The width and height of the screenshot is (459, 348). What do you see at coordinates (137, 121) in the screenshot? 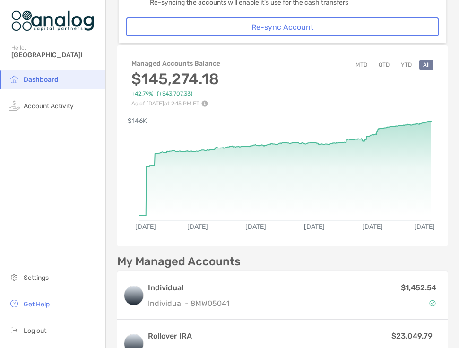
I see `text: $146K` at bounding box center [137, 121].